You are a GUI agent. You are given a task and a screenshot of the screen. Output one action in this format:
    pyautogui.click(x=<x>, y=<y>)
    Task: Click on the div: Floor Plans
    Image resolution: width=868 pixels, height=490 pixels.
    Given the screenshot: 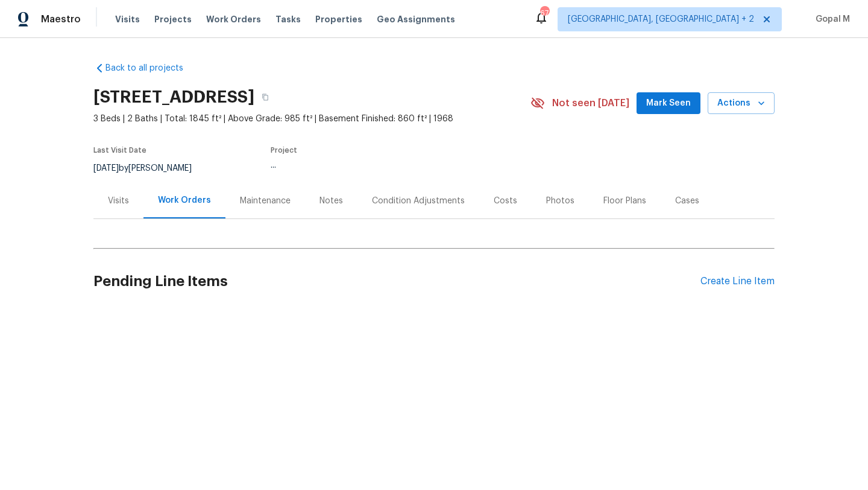 What is the action you would take?
    pyautogui.click(x=625, y=201)
    